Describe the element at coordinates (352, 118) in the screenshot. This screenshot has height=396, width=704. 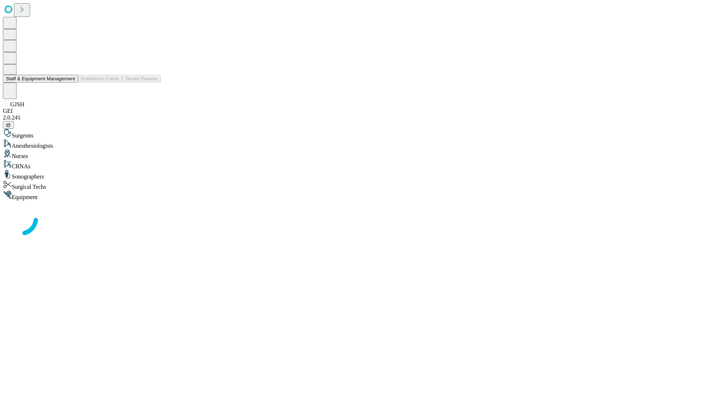
I see `div: 2.0.241` at that location.